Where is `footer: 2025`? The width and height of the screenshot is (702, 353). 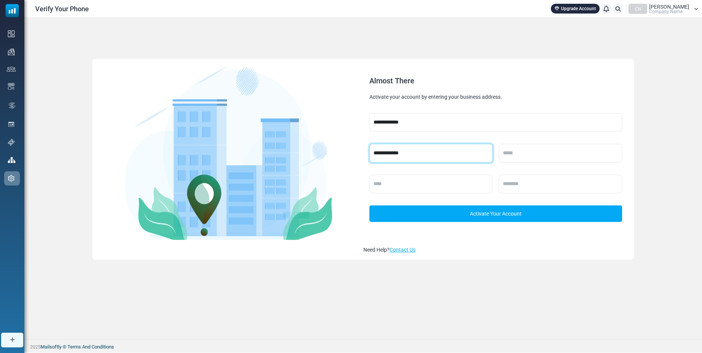 footer: 2025 is located at coordinates (363, 346).